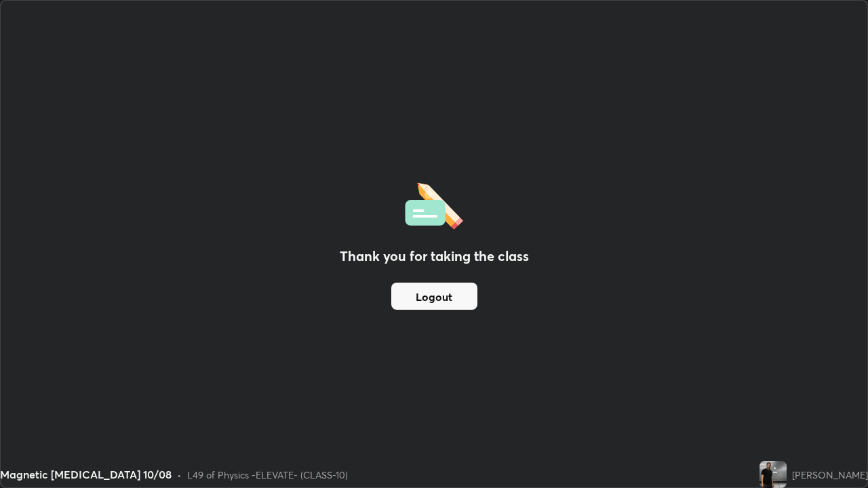 This screenshot has width=868, height=488. Describe the element at coordinates (267, 475) in the screenshot. I see `div: L49 of Physics -ELEVATE- (CLASS-10)` at that location.